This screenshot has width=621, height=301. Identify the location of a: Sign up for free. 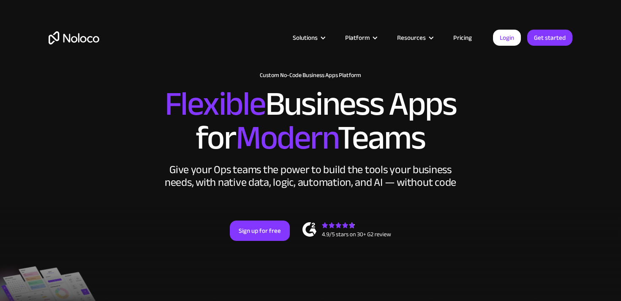
(260, 230).